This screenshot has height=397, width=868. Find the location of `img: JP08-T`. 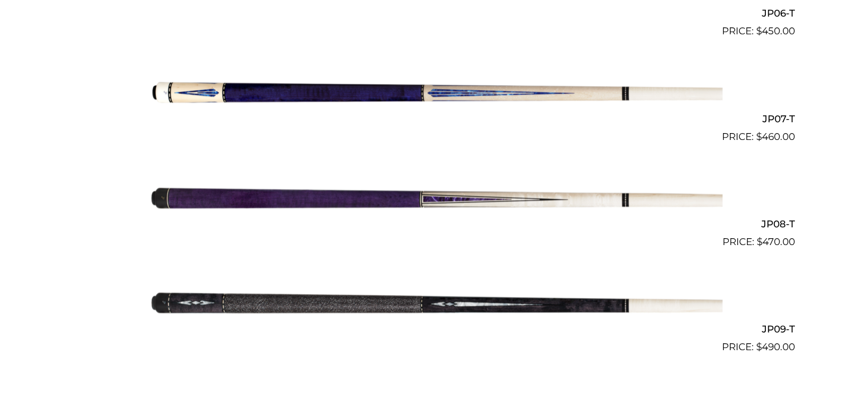

img: JP08-T is located at coordinates (434, 197).